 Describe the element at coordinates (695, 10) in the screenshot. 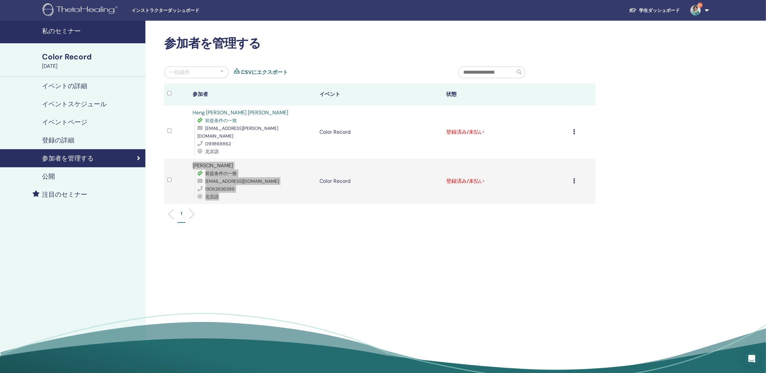

I see `img: default.jpg` at that location.